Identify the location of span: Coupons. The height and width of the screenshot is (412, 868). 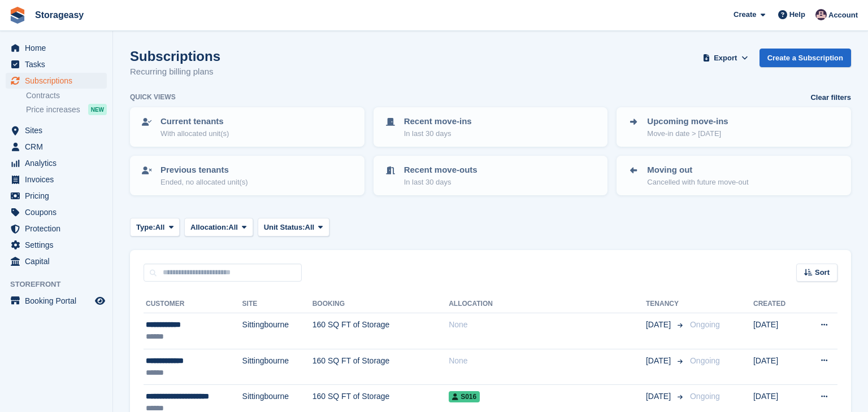
(59, 212).